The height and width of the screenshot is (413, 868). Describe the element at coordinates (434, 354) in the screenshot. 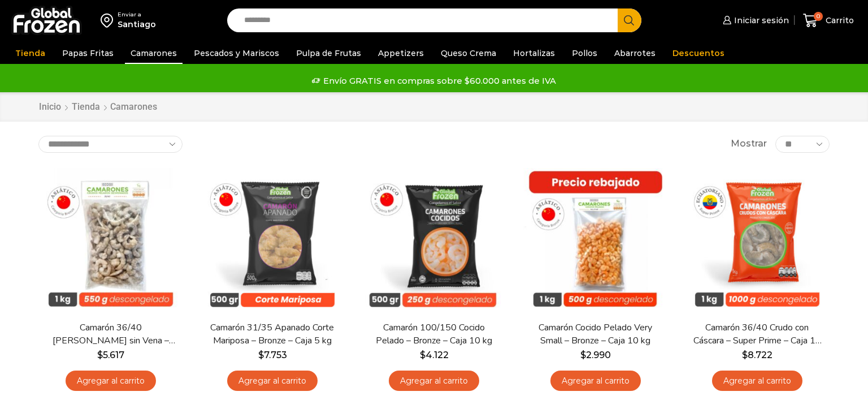

I see `bdi: 4.122` at that location.